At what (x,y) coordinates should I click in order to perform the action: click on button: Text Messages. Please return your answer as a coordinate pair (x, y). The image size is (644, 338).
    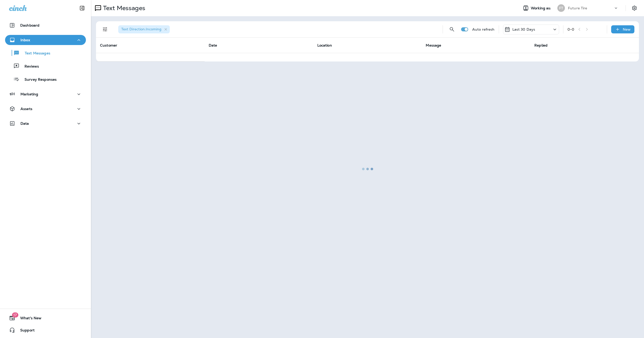
    Looking at the image, I should click on (46, 53).